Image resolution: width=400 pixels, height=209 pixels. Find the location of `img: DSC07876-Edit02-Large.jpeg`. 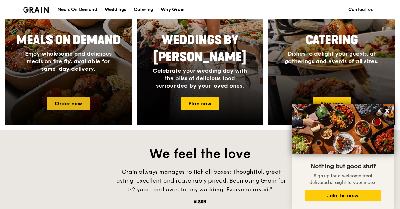

img: DSC07876-Edit02-Large.jpeg is located at coordinates (343, 129).